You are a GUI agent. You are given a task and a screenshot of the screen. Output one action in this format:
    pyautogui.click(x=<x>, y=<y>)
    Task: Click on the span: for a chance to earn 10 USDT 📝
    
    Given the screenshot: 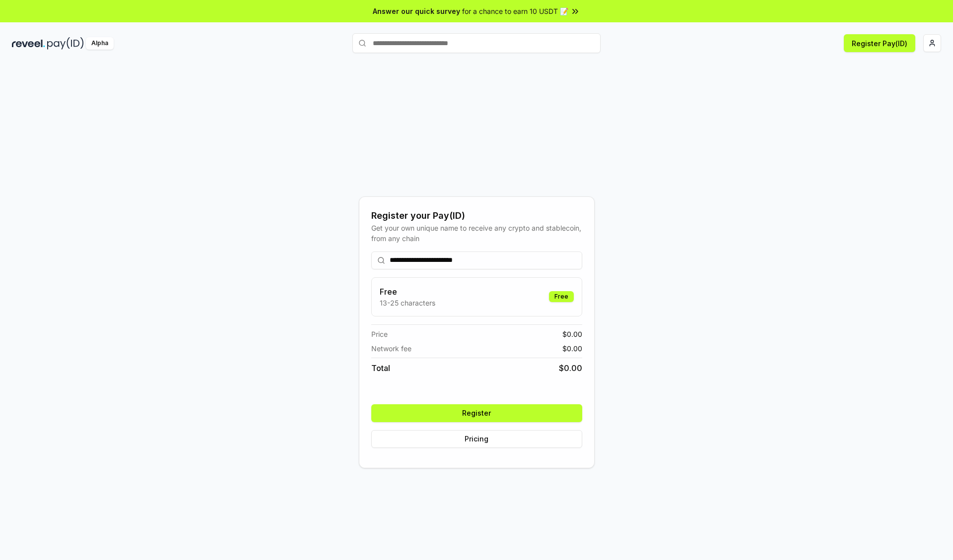 What is the action you would take?
    pyautogui.click(x=515, y=11)
    